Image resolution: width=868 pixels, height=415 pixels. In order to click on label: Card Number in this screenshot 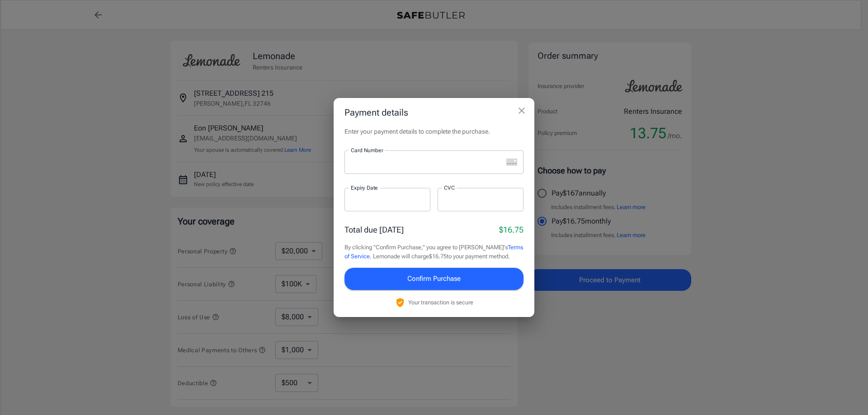, I will do `click(366, 150)`.